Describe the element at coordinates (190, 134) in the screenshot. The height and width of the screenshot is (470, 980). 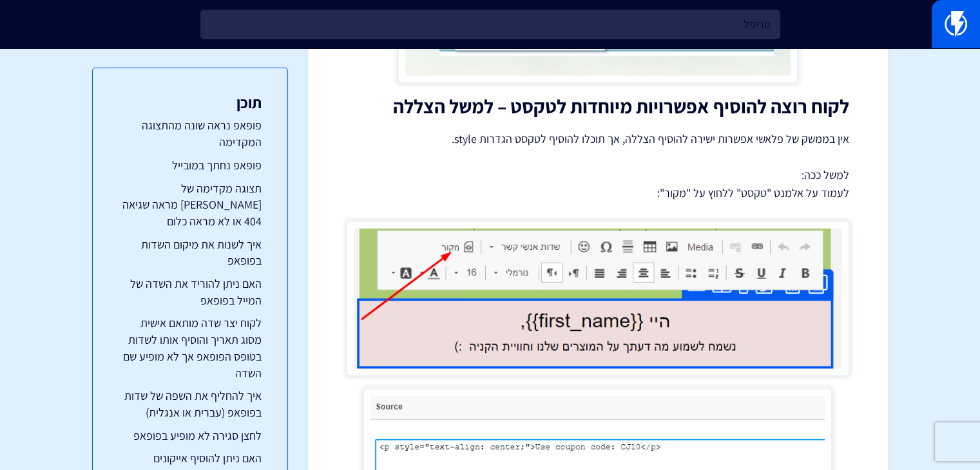
I see `a: פופאפ נראה שונה מהתצוגה המקדימה` at that location.